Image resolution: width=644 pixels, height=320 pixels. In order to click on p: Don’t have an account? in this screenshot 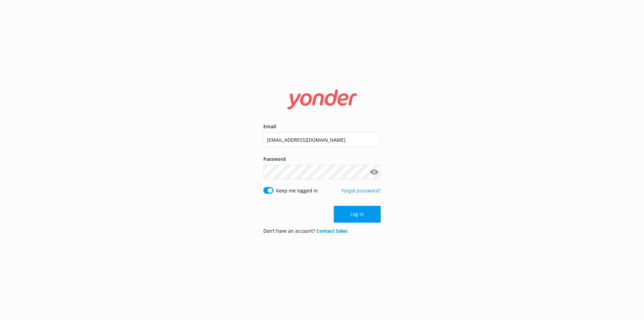, I will do `click(305, 231)`.